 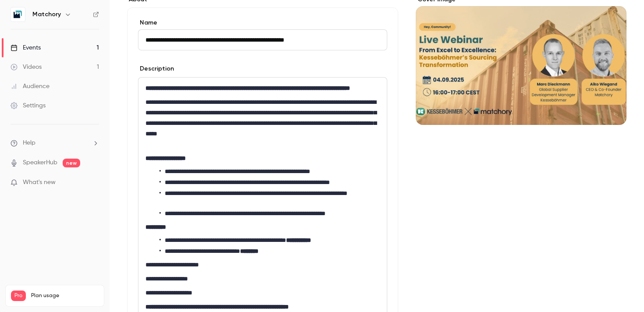 What do you see at coordinates (263, 23) in the screenshot?
I see `label: Name` at bounding box center [263, 23].